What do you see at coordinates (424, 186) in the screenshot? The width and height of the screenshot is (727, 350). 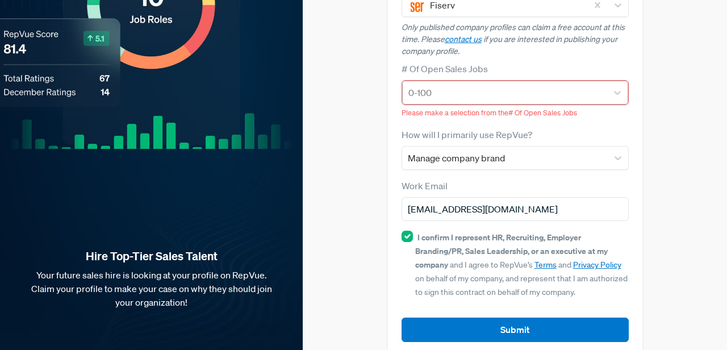 I see `label: Work Email` at bounding box center [424, 186].